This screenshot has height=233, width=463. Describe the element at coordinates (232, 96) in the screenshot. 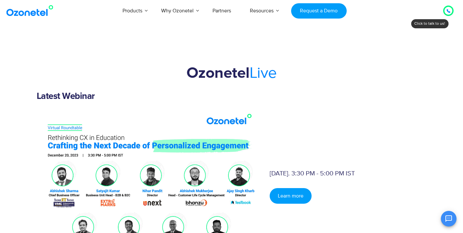

I see `h1: Latest Webinar` at that location.